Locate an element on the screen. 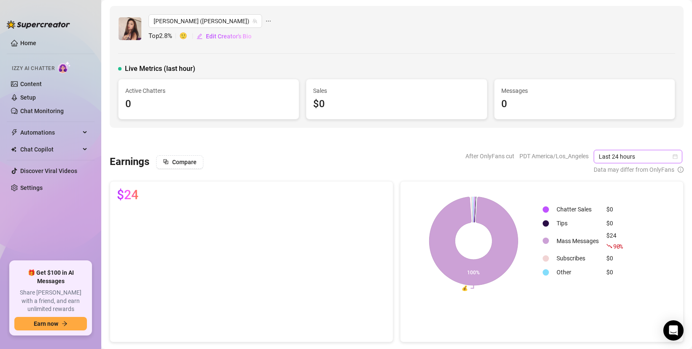 The width and height of the screenshot is (692, 349). a: Home is located at coordinates (28, 43).